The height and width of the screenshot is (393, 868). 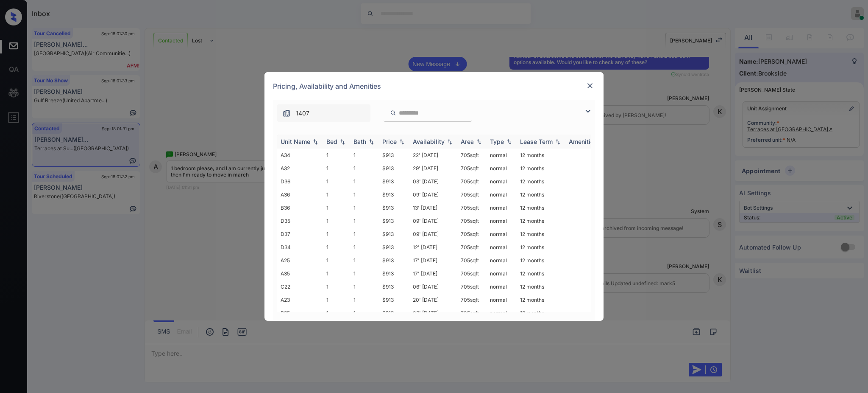 I want to click on td: A35, so click(x=300, y=273).